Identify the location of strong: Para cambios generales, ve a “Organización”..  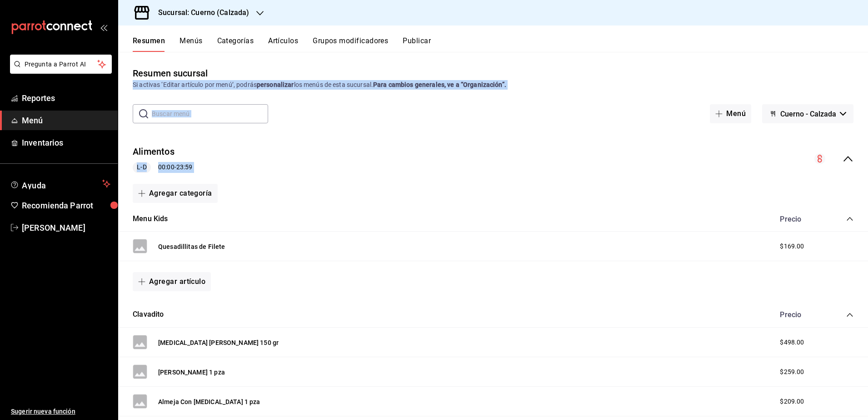
(440, 84).